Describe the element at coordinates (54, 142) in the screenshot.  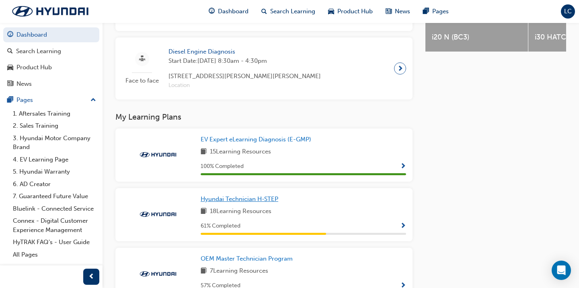
I see `a: 3. Hyundai Motor Company Brand` at that location.